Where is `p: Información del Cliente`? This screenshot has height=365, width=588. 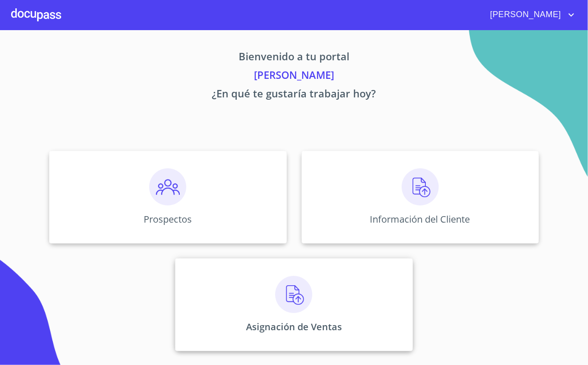
p: Información del Cliente is located at coordinates (421, 219).